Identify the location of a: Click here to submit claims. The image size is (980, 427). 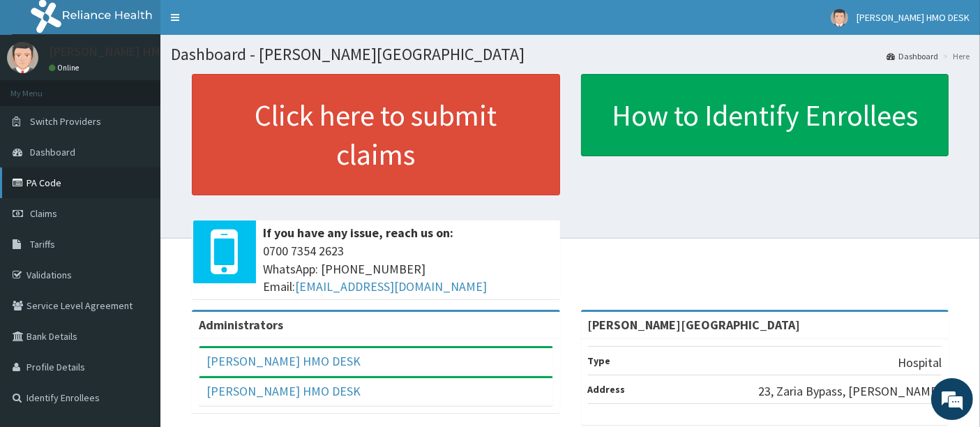
(376, 135).